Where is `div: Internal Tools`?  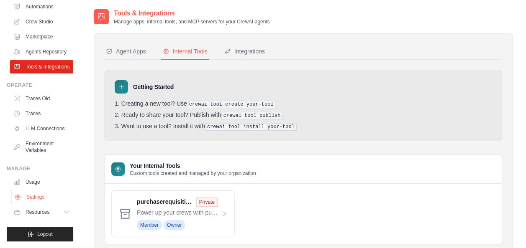 div: Internal Tools is located at coordinates (185, 51).